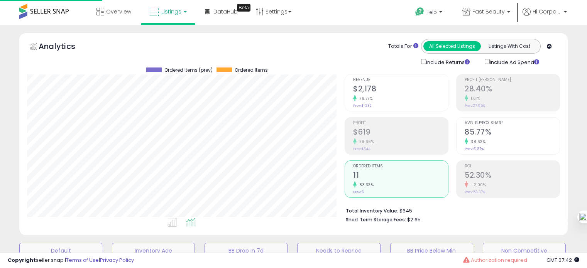  I want to click on span: Ordered Items (prev), so click(188, 70).